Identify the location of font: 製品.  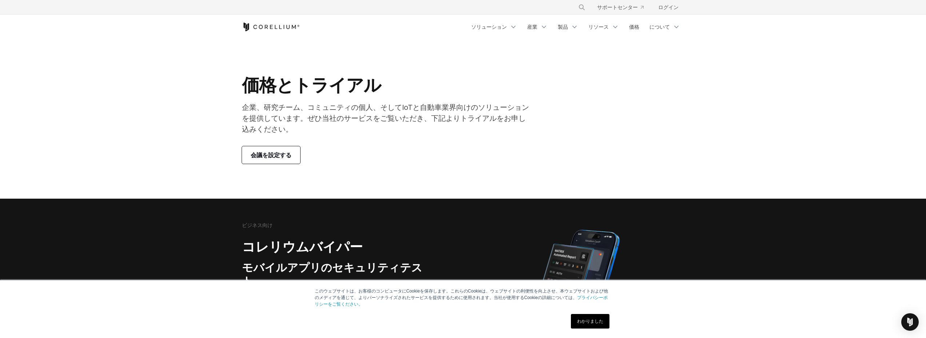
(563, 27).